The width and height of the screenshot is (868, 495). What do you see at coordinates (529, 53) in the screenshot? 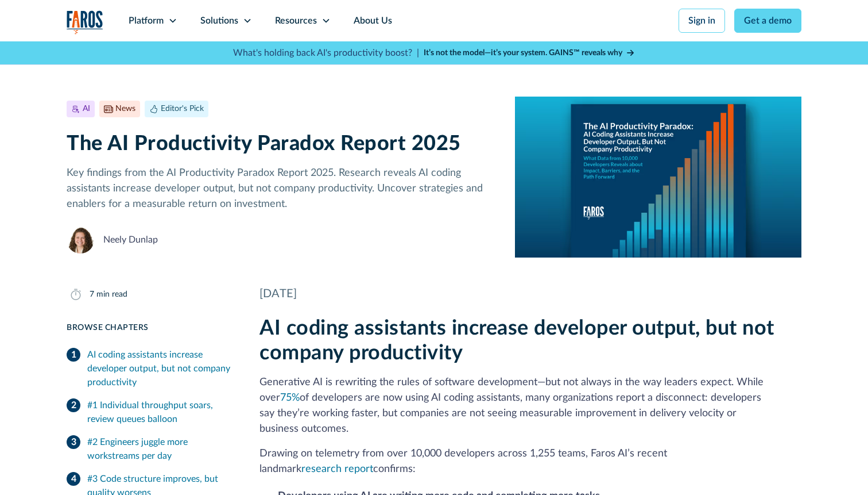
I see `a: It’s not the model—it’s your system. GAINS™ reveals why` at bounding box center [529, 53].